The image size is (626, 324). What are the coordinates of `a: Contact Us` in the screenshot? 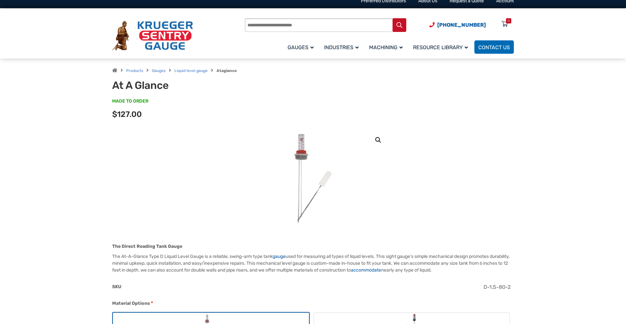 It's located at (494, 47).